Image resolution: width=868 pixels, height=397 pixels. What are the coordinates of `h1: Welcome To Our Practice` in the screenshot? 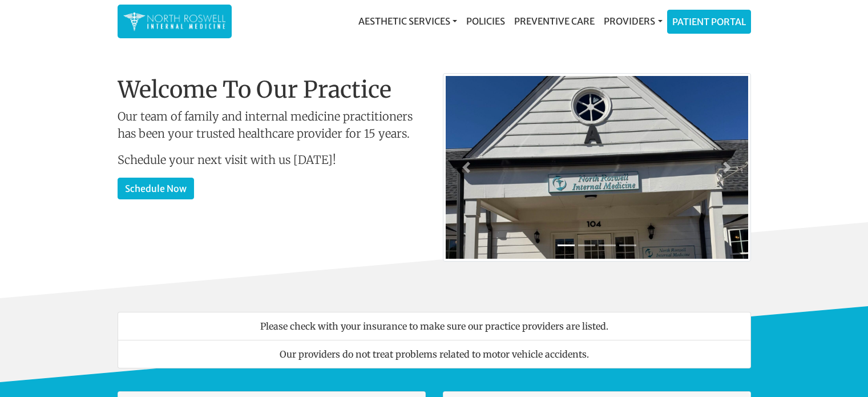 It's located at (272, 90).